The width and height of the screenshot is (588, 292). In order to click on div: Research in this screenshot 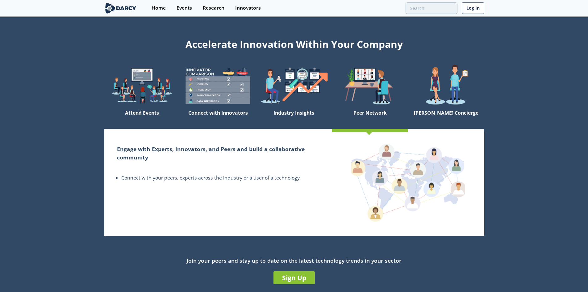, I will do `click(214, 8)`.